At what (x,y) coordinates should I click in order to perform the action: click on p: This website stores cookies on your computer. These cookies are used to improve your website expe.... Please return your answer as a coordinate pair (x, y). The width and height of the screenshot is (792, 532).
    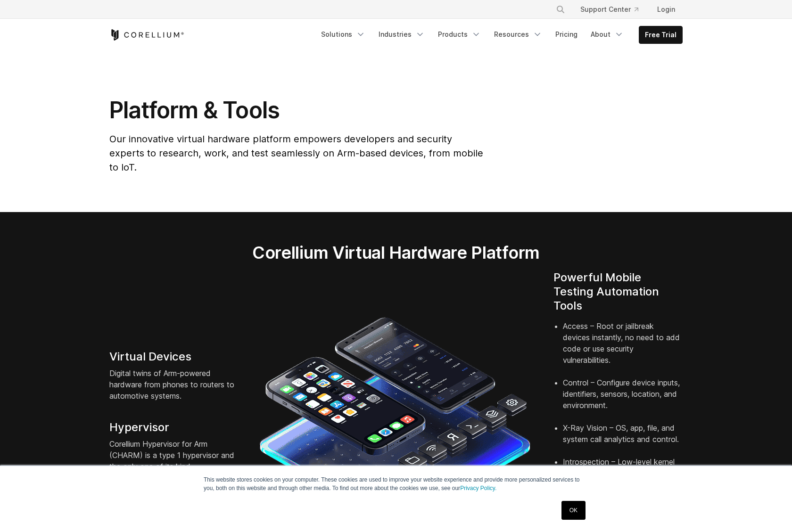
    Looking at the image, I should click on (396, 484).